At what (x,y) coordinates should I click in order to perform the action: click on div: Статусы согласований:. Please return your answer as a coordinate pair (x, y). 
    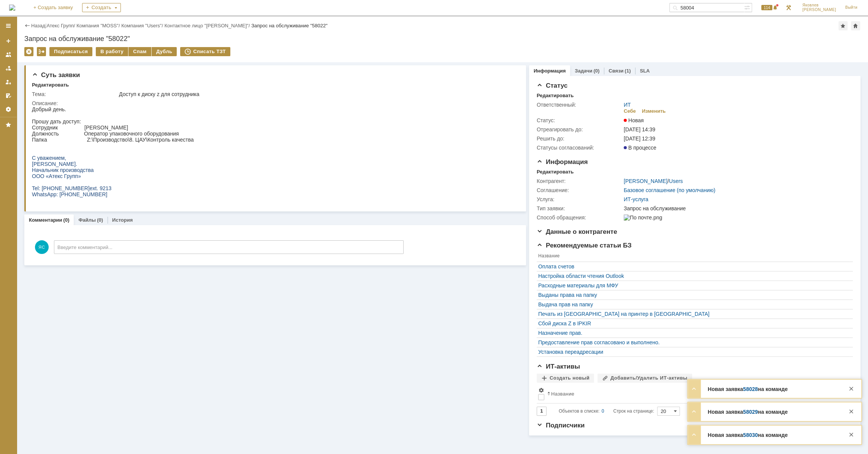
    Looking at the image, I should click on (579, 148).